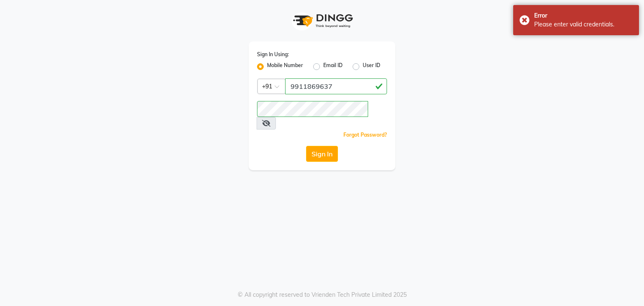  What do you see at coordinates (333, 67) in the screenshot?
I see `label: Email ID` at bounding box center [333, 67].